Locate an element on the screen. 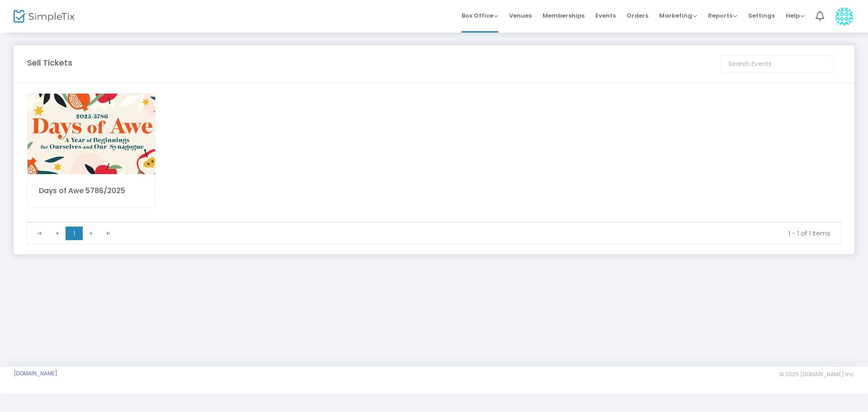 The image size is (868, 412). span: Orders is located at coordinates (637, 16).